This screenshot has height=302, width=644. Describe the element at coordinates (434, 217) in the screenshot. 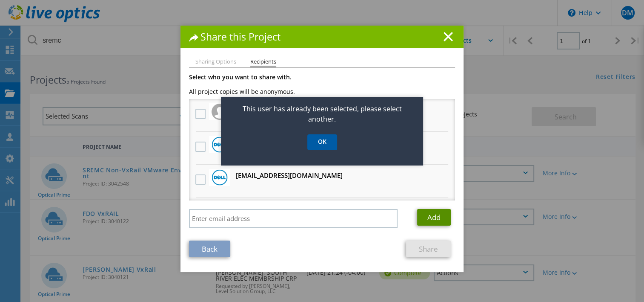

I see `a: Add` at that location.